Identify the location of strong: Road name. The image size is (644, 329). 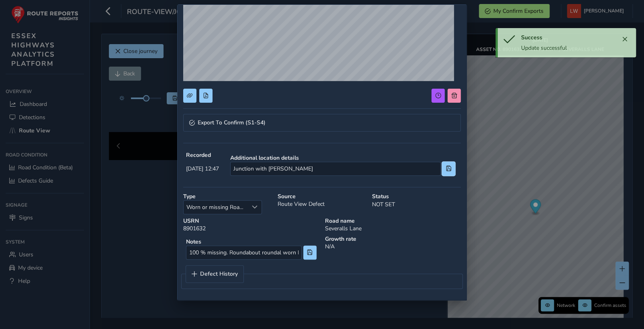
(393, 221).